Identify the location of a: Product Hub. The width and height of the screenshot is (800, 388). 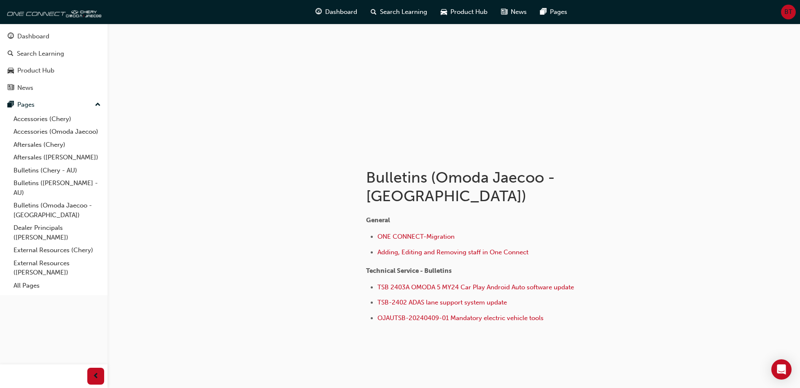
(54, 70).